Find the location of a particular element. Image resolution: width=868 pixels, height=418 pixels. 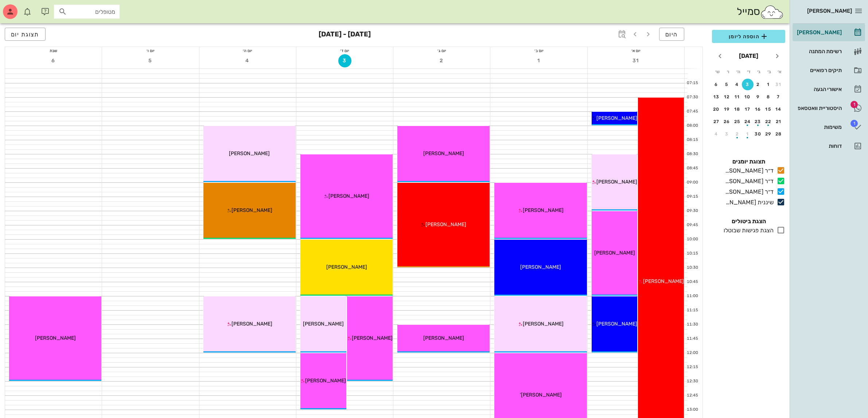

h4: הצגת ביטולים is located at coordinates (748, 222).